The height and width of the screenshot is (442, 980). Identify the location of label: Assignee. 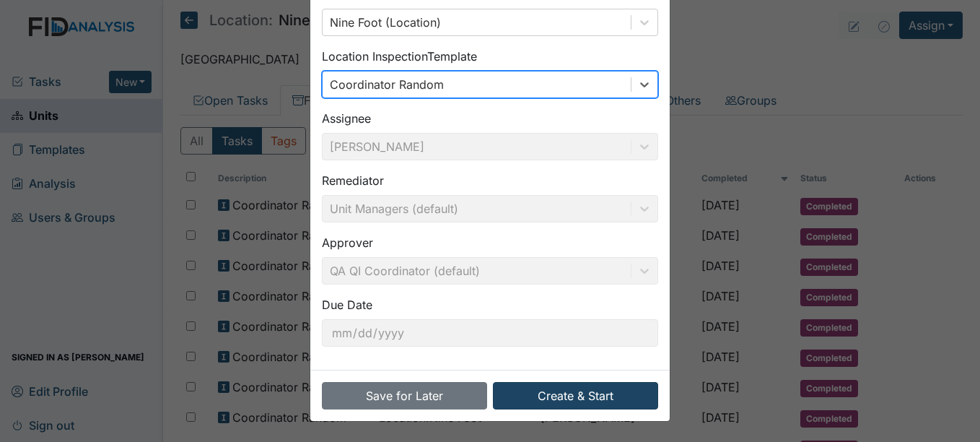
(346, 118).